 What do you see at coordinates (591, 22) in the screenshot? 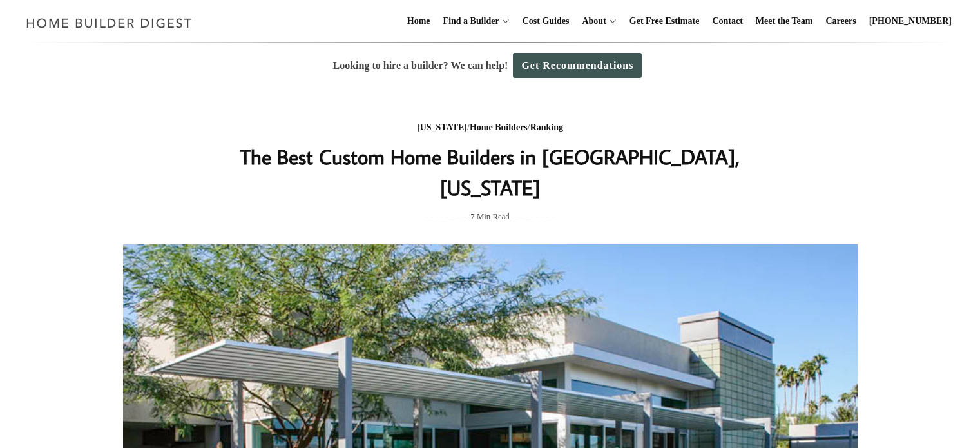
I see `a: About` at bounding box center [591, 22].